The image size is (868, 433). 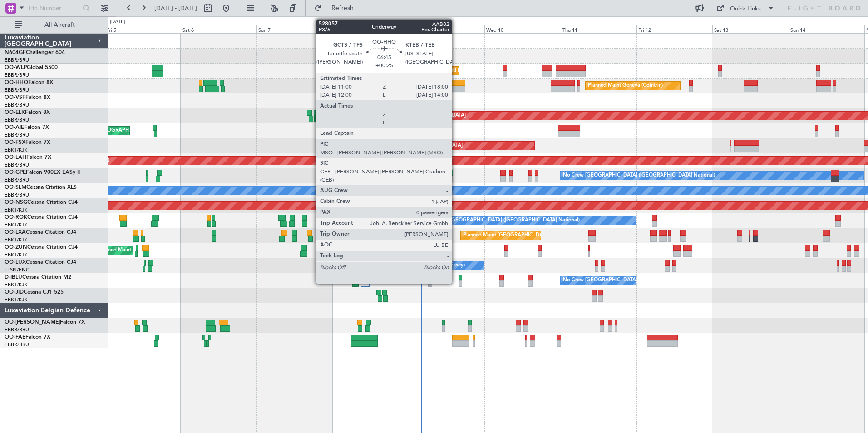 What do you see at coordinates (15, 143) in the screenshot?
I see `span: OO-FSX` at bounding box center [15, 143].